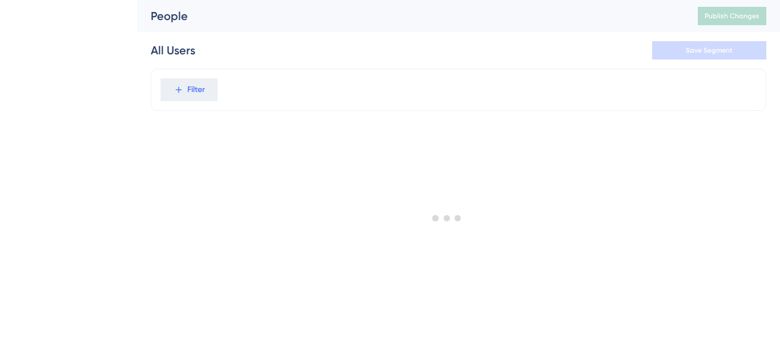 Image resolution: width=780 pixels, height=362 pixels. I want to click on button: Save Segment, so click(709, 50).